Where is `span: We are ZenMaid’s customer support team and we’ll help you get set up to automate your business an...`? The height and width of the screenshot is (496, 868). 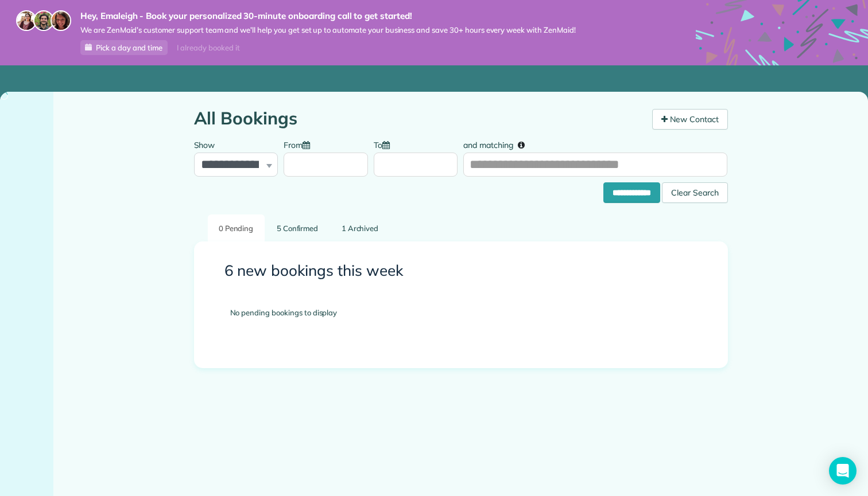
span: We are ZenMaid’s customer support team and we’ll help you get set up to automate your business an... is located at coordinates (328, 30).